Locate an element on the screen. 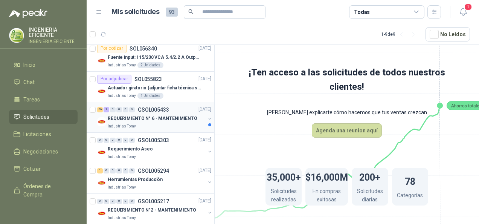 Image resolution: width=479 pixels, height=224 pixels. p: Solicitudes diarias is located at coordinates (370, 196).